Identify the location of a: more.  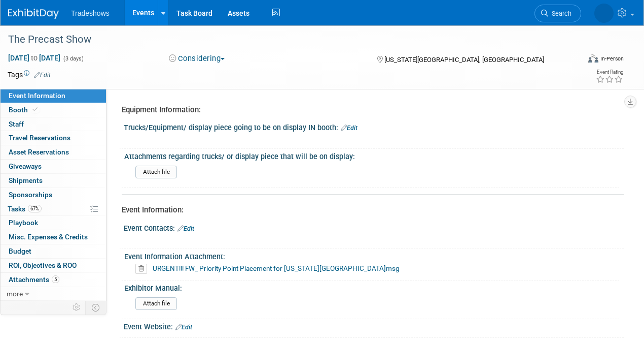
(53, 294).